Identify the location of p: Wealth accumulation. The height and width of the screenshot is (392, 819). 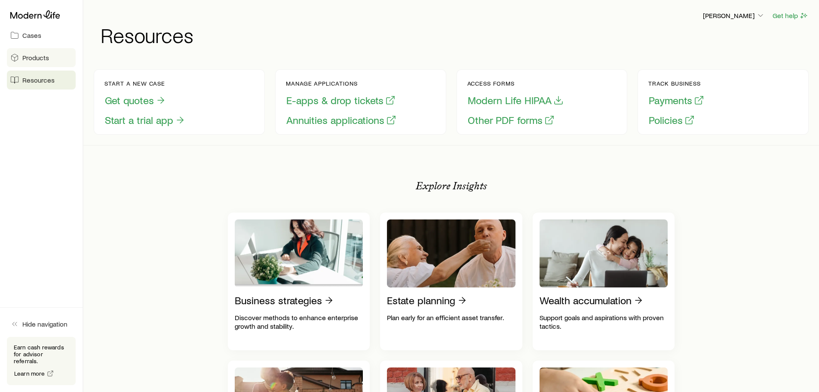
(586, 300).